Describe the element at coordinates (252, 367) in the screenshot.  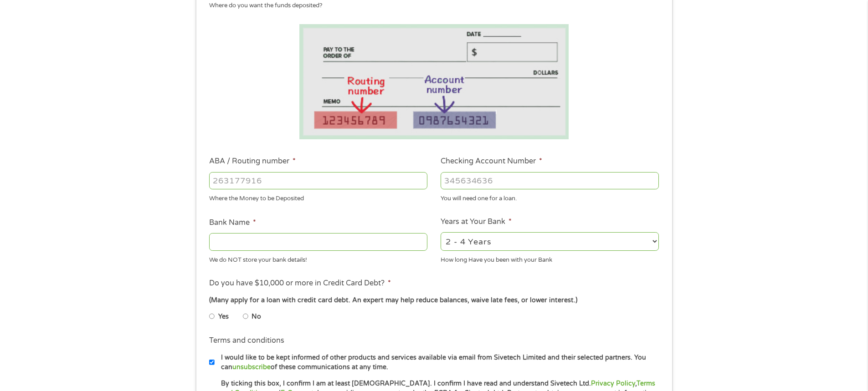
I see `a: unsubscribe` at that location.